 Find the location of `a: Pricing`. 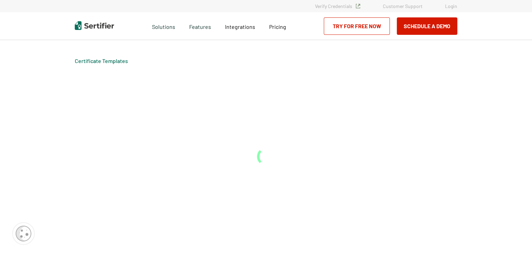

a: Pricing is located at coordinates (278, 26).